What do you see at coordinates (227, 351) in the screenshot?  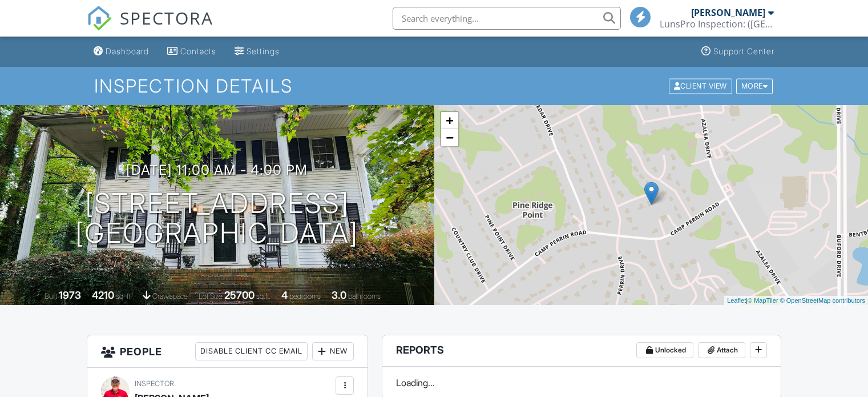 I see `h3: People` at bounding box center [227, 351].